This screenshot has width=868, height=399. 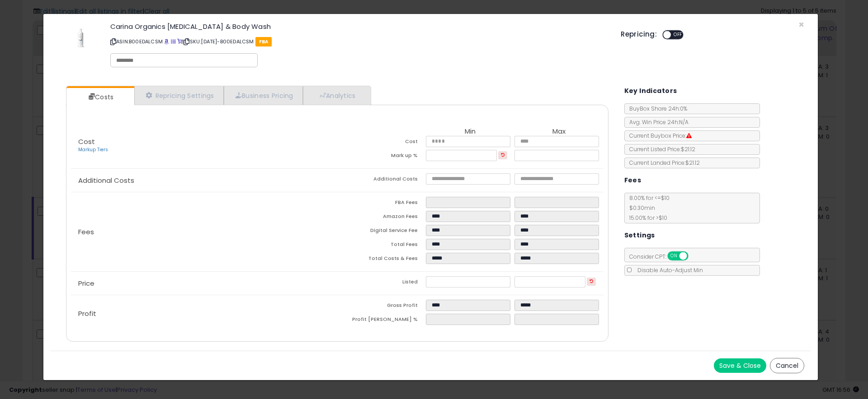 What do you see at coordinates (639, 34) in the screenshot?
I see `h5: Repricing:` at bounding box center [639, 34].